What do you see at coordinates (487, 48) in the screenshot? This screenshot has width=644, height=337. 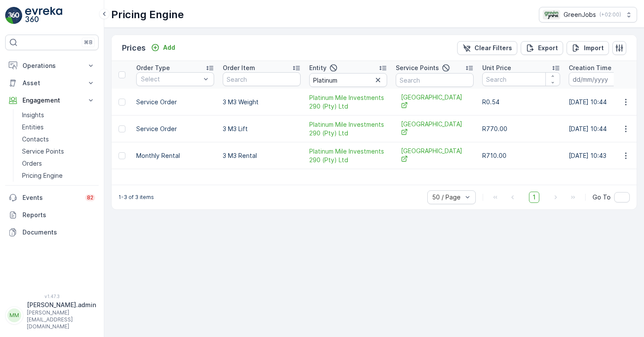 I see `button: Clear Filters` at bounding box center [487, 48].